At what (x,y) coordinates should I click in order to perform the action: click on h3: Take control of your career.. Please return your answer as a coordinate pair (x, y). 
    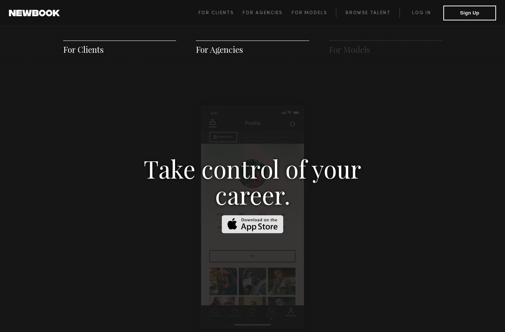
    Looking at the image, I should click on (252, 181).